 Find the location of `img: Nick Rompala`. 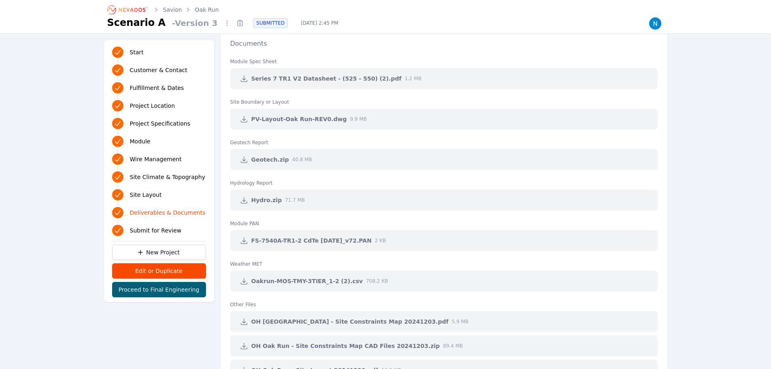

img: Nick Rompala is located at coordinates (655, 23).